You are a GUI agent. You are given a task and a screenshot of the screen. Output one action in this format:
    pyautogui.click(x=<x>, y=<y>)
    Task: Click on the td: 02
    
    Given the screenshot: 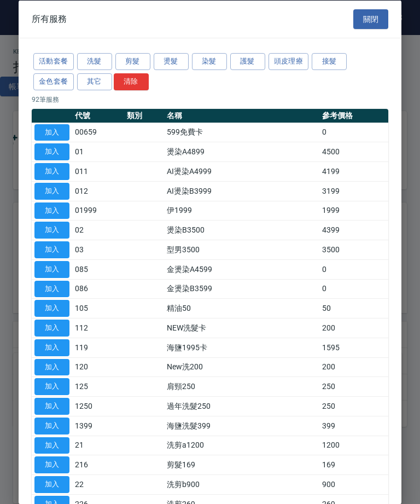 What is the action you would take?
    pyautogui.click(x=98, y=230)
    